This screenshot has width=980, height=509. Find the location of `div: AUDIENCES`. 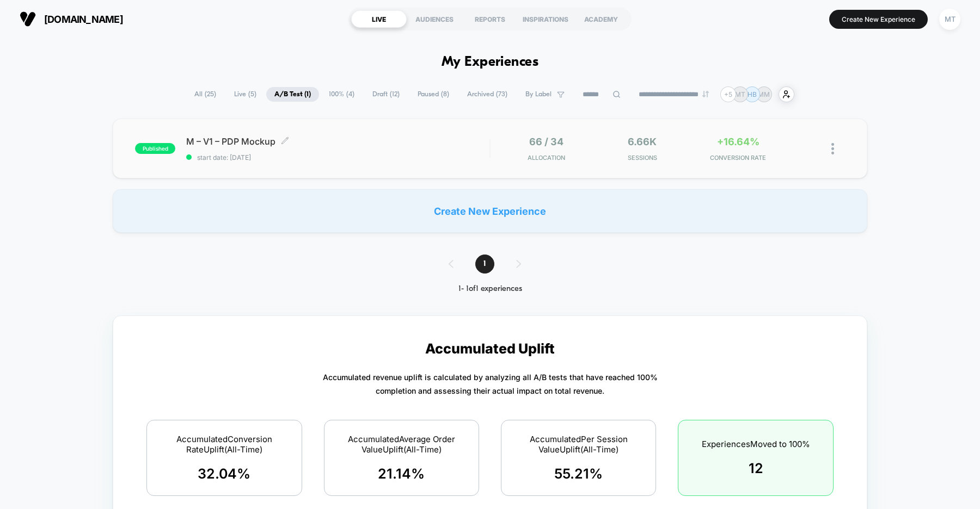

div: AUDIENCES is located at coordinates (435, 19).